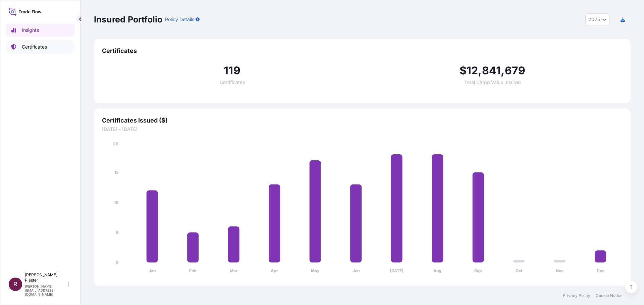  I want to click on span: 679, so click(515, 70).